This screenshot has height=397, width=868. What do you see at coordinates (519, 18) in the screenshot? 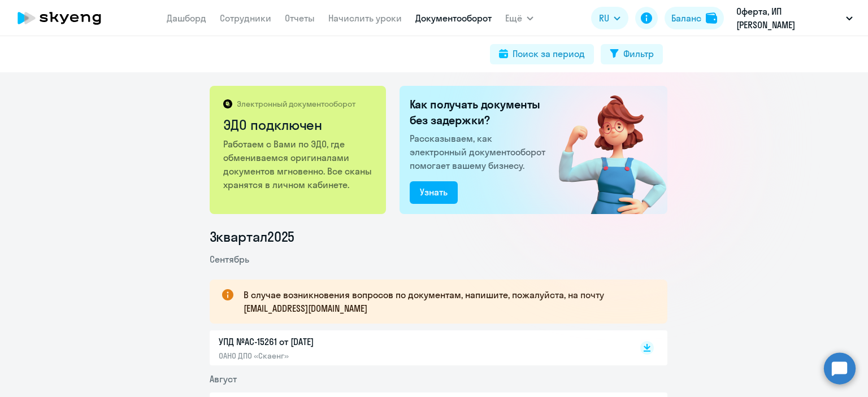
I see `button: Ещё` at bounding box center [519, 18].